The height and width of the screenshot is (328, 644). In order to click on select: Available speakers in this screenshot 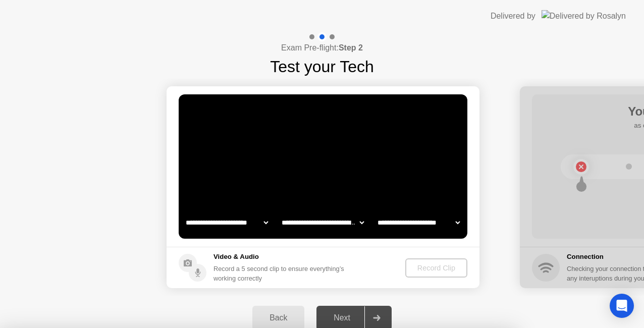, I will do `click(323, 223)`.